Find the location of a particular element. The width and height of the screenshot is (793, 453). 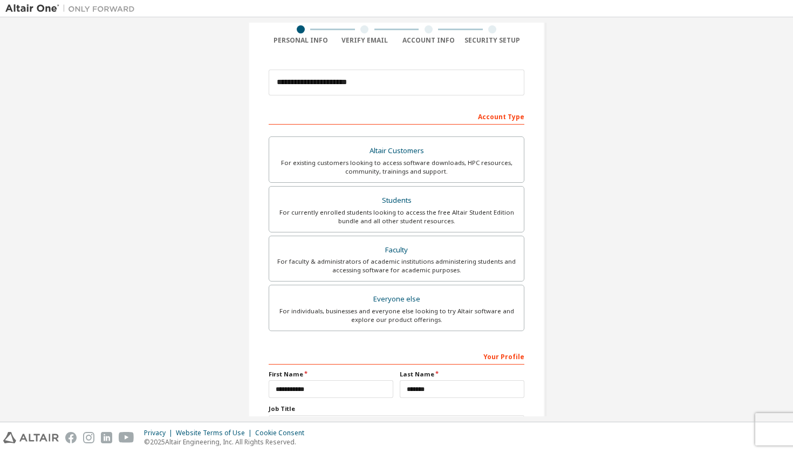

div: Altair Customers is located at coordinates (396, 151).